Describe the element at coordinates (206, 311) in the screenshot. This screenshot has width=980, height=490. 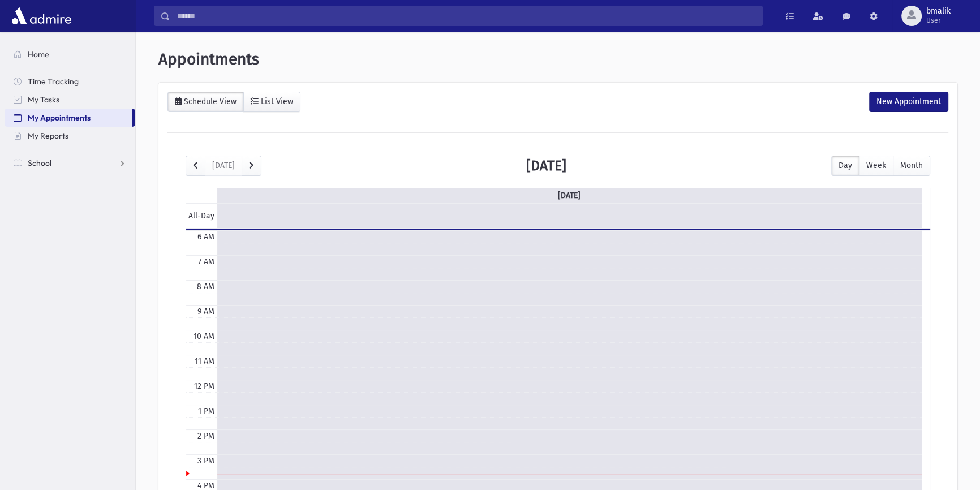
I see `div: 9 AM` at that location.